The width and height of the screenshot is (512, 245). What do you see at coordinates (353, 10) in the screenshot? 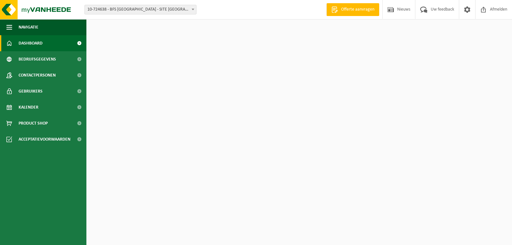
I see `a: Offerte aanvragen` at bounding box center [353, 10].